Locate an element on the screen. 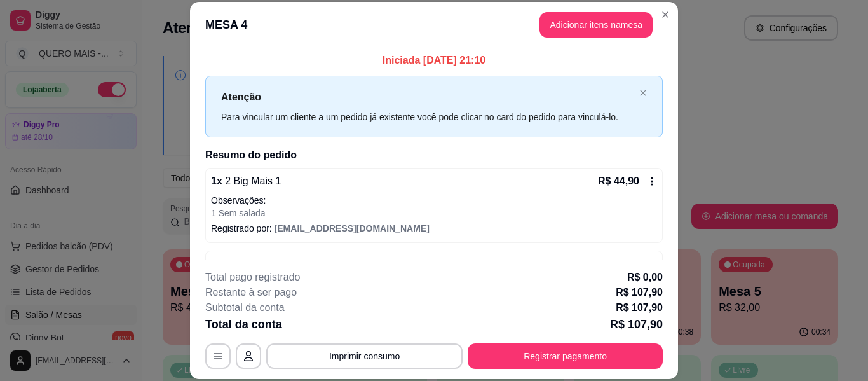 This screenshot has height=381, width=868. p: Registrado por: is located at coordinates (434, 228).